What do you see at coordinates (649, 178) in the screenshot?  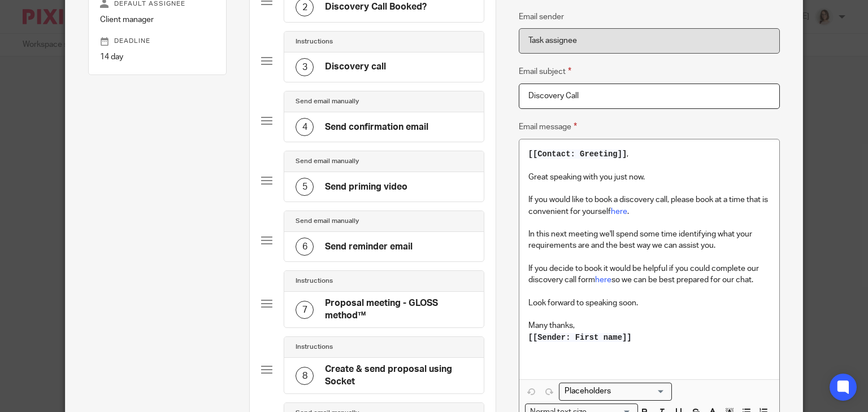 I see `p: Great speaking with you just now.` at bounding box center [649, 178].